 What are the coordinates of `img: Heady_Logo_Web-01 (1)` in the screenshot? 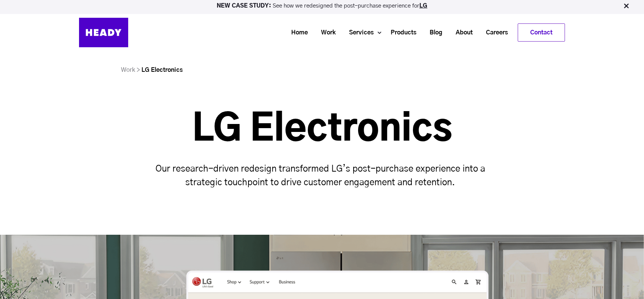 It's located at (103, 33).